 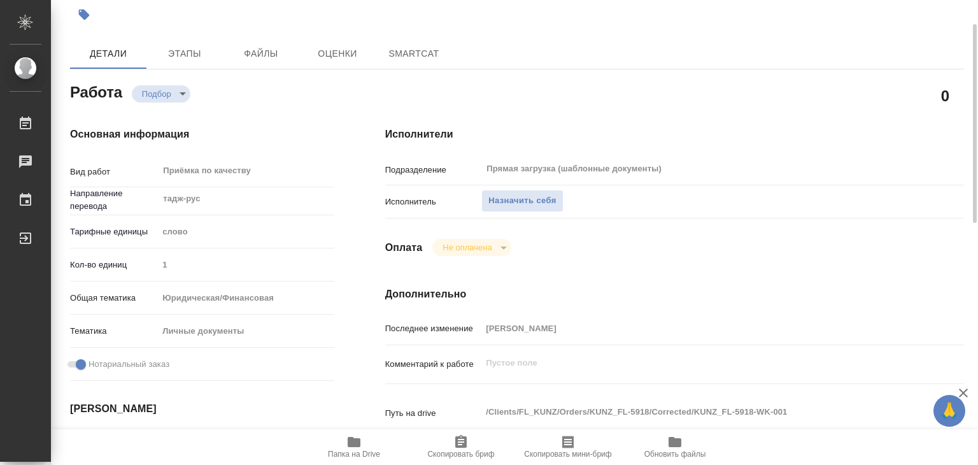 What do you see at coordinates (404, 248) in the screenshot?
I see `h4: Оплата` at bounding box center [404, 248].